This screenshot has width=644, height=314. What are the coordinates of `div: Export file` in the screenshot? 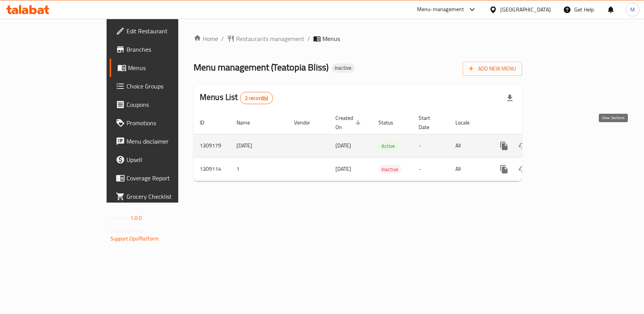 It's located at (510, 98).